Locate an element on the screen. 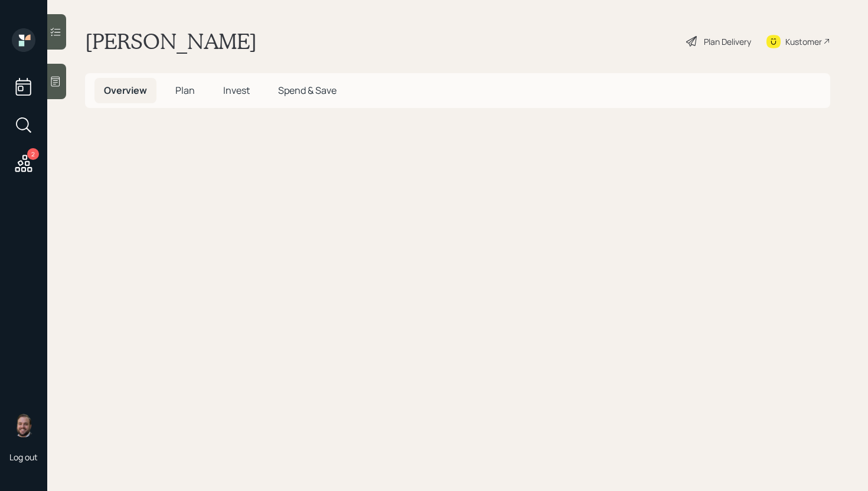  img: james-distasi-headshot.png is located at coordinates (23, 425).